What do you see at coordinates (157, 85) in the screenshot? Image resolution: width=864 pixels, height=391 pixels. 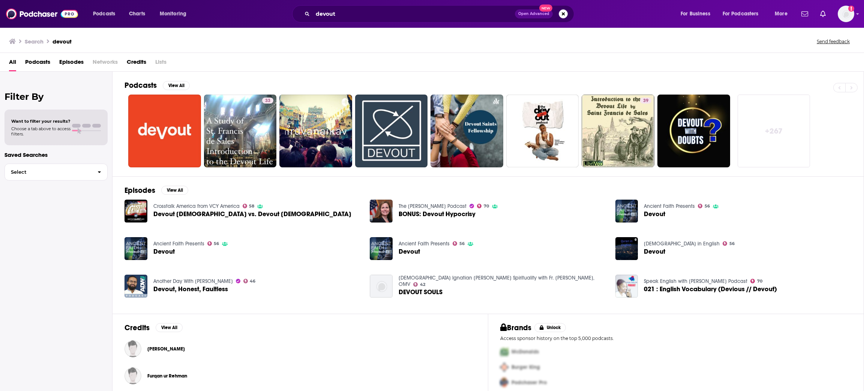 I see `a: PodcastsView All` at bounding box center [157, 85].